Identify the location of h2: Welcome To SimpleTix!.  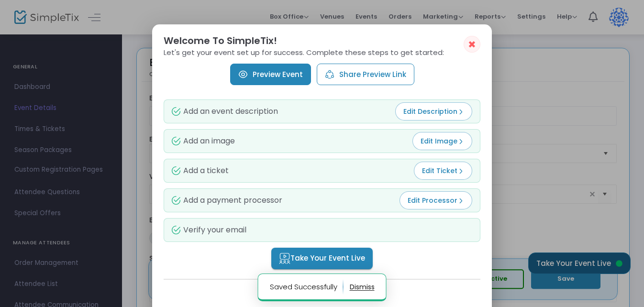
(322, 41).